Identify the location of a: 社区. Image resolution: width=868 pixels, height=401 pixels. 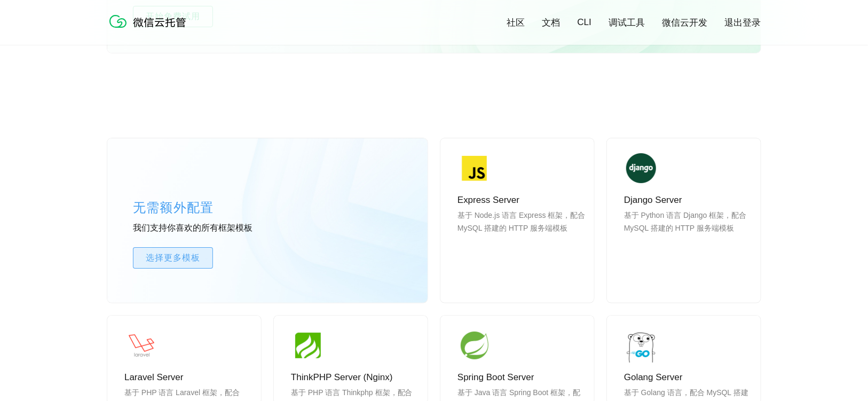
(516, 23).